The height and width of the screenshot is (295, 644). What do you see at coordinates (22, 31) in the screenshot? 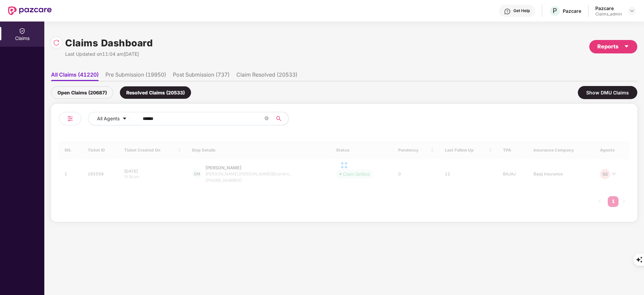
I see `img: svg+xml;base64,PHN2ZyBpZD0iQ2xhaW0iIHhtbG5zPSJodHRwOi8vd3d3LnczLm9yZy8yMDAwL3N2ZyIgd2lkdGg9IjIwIi...` at bounding box center [22, 31].